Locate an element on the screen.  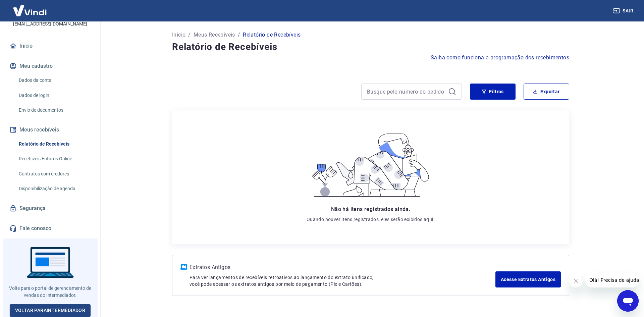
a: Dados da conta is located at coordinates (54, 80).